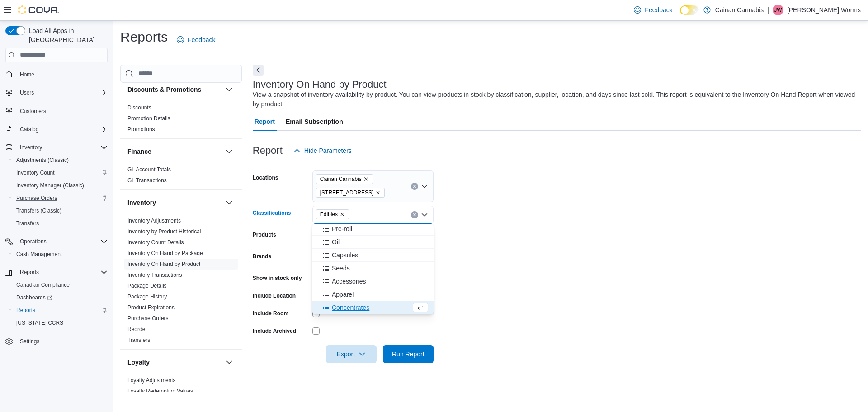  Describe the element at coordinates (147, 181) in the screenshot. I see `span: GL Transactions` at that location.